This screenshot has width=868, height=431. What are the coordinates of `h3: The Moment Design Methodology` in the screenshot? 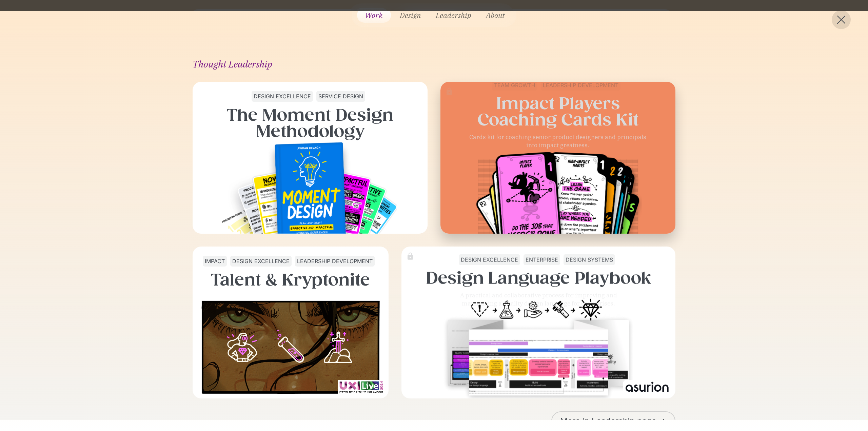 It's located at (310, 123).